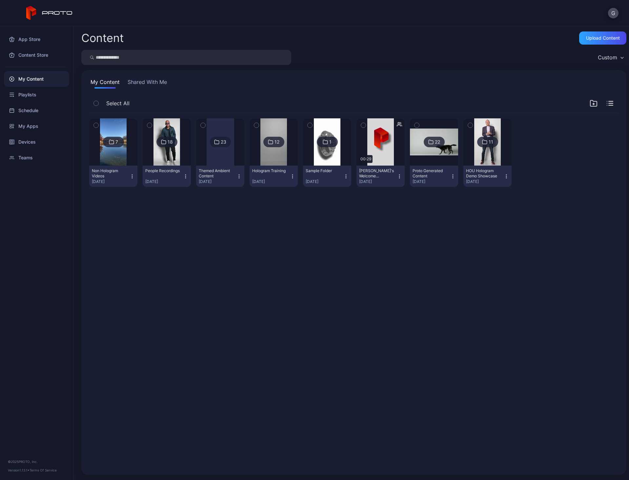 This screenshot has height=480, width=629. Describe the element at coordinates (19, 470) in the screenshot. I see `span: Version 1.13.1 •` at that location.